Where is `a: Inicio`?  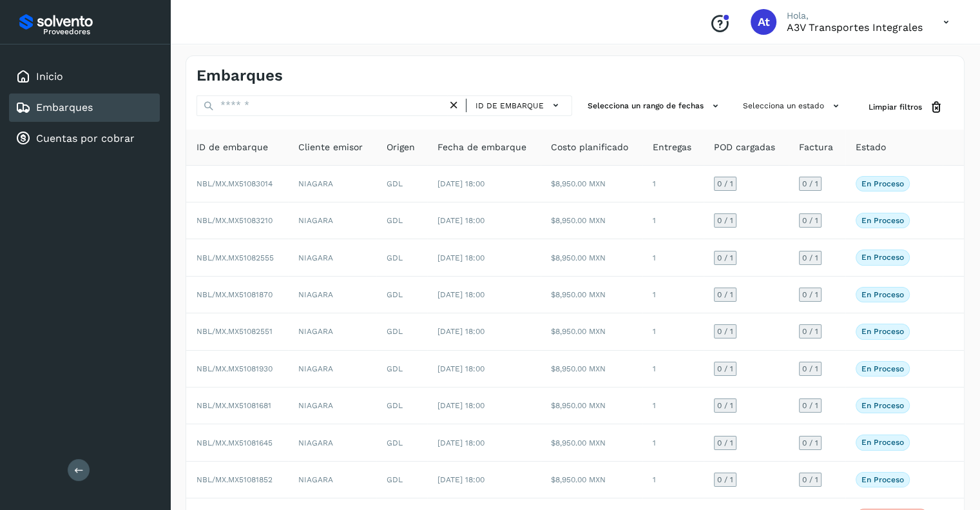 a: Inicio is located at coordinates (50, 76).